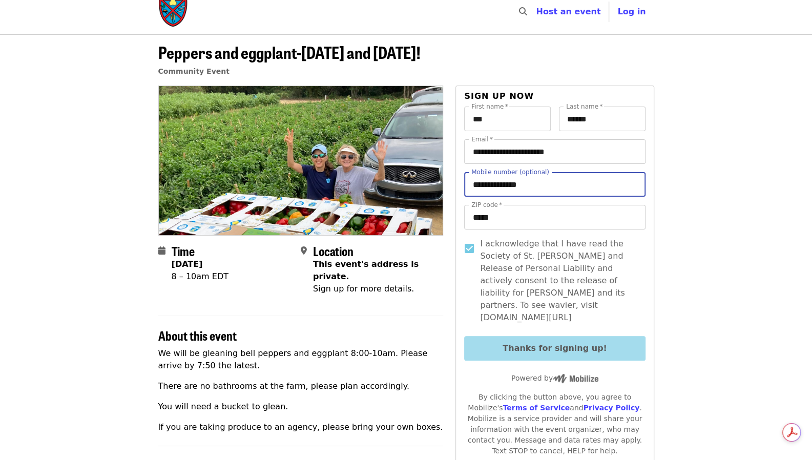 The width and height of the screenshot is (812, 460). What do you see at coordinates (487, 205) in the screenshot?
I see `label: ZIP code` at bounding box center [487, 205].